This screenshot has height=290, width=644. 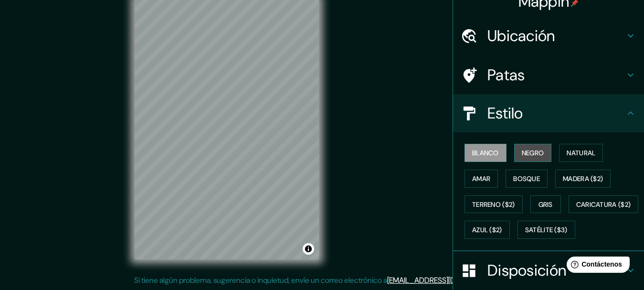 I want to click on button: Gris, so click(x=545, y=204).